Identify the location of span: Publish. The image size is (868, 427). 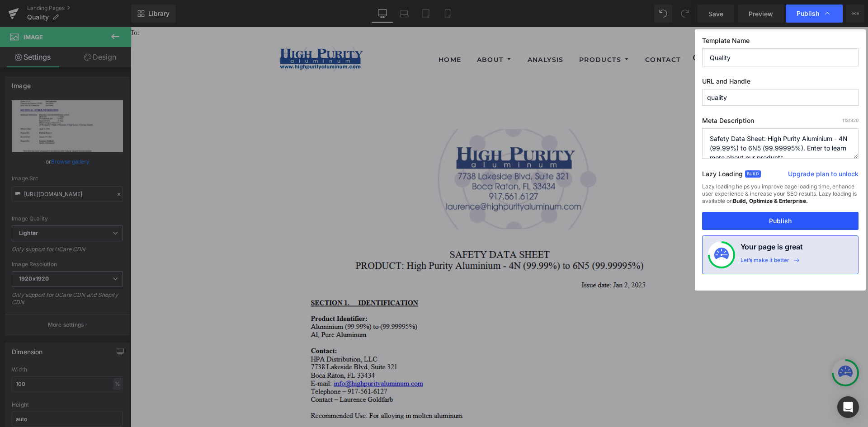
(808, 14).